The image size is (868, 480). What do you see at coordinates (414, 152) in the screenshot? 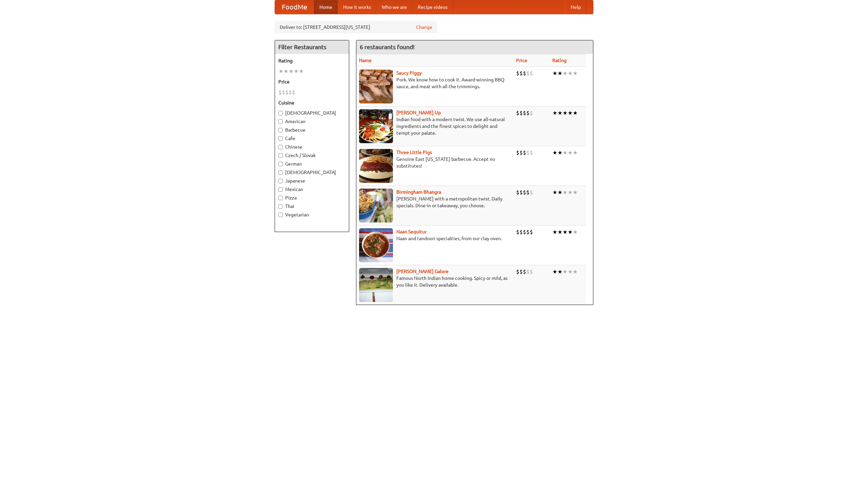
I see `a: Three Little Pigs` at bounding box center [414, 152].